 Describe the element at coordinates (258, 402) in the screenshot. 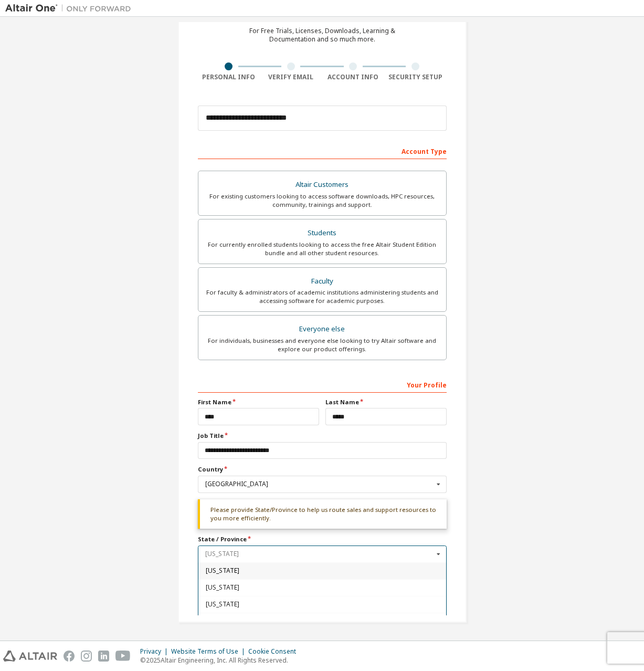

I see `label: First Name` at that location.